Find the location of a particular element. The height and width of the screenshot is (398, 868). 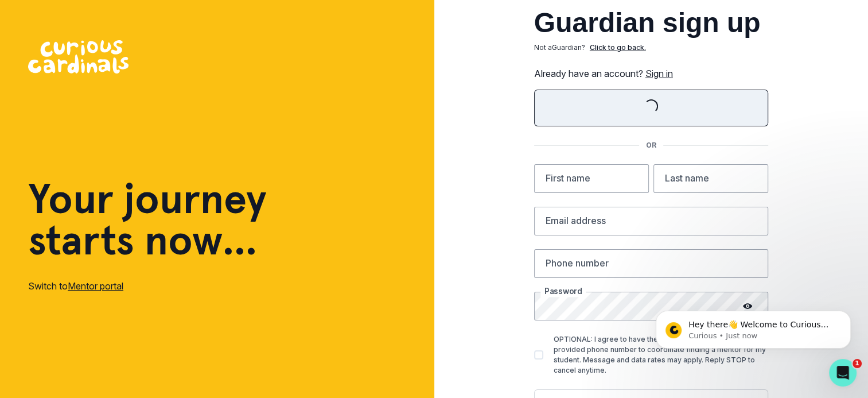

p: Already have an account? is located at coordinates (652, 74).